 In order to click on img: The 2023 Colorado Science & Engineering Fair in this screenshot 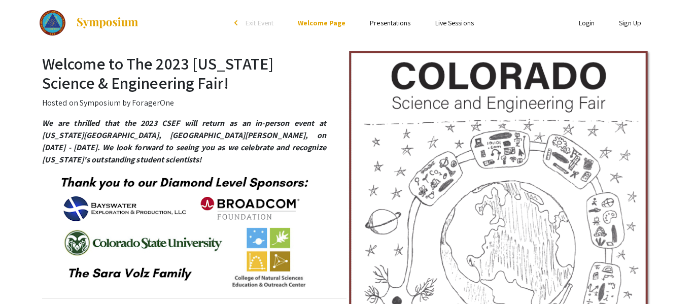, I will do `click(52, 23)`.